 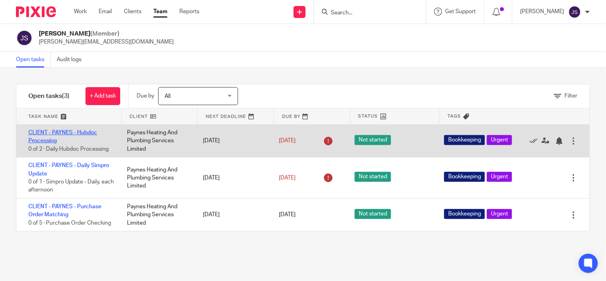 What do you see at coordinates (133, 12) in the screenshot?
I see `a: Clients` at bounding box center [133, 12].